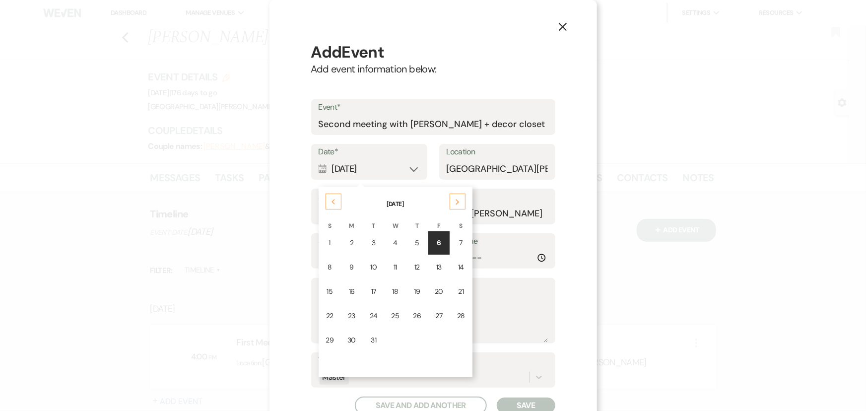 The image size is (866, 411). What do you see at coordinates (351, 220) in the screenshot?
I see `th: M` at bounding box center [351, 220].